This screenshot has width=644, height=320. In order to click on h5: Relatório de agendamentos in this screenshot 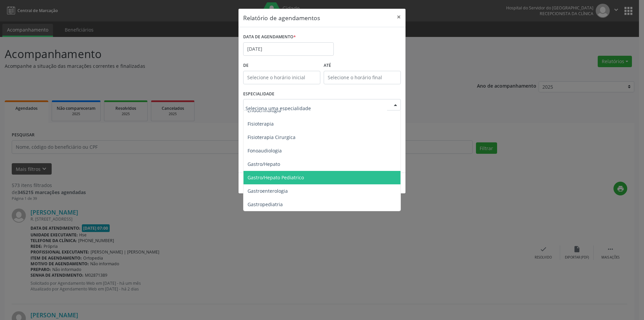, I will do `click(282, 18)`.